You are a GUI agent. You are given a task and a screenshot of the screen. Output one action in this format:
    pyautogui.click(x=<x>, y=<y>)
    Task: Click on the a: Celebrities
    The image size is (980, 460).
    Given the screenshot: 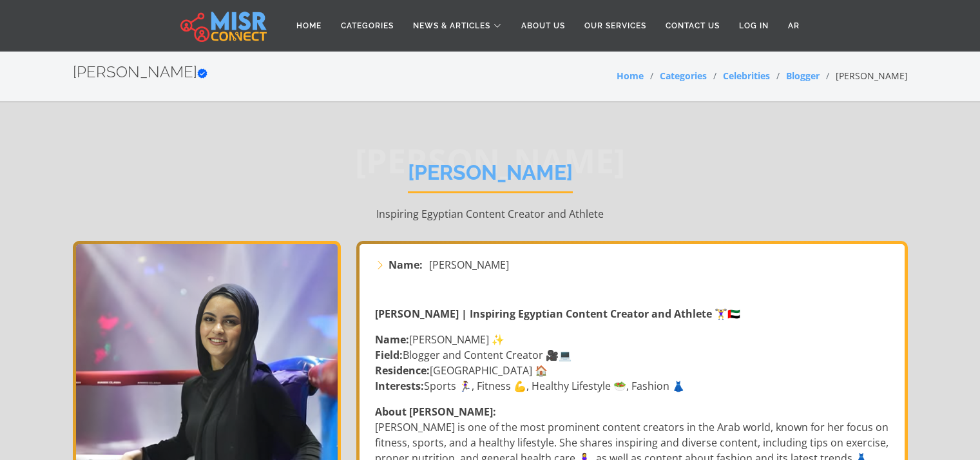 What is the action you would take?
    pyautogui.click(x=746, y=75)
    